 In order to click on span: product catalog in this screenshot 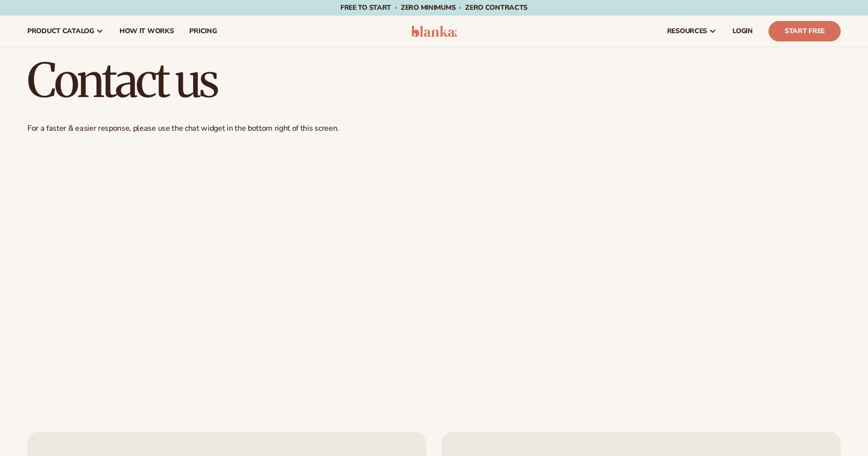, I will do `click(60, 31)`.